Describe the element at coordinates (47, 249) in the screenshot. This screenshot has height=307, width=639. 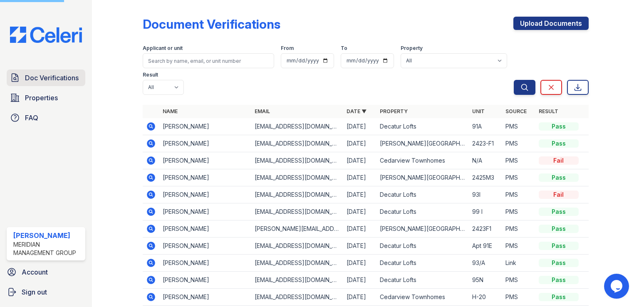
I see `div: Meridian Management Group` at that location.